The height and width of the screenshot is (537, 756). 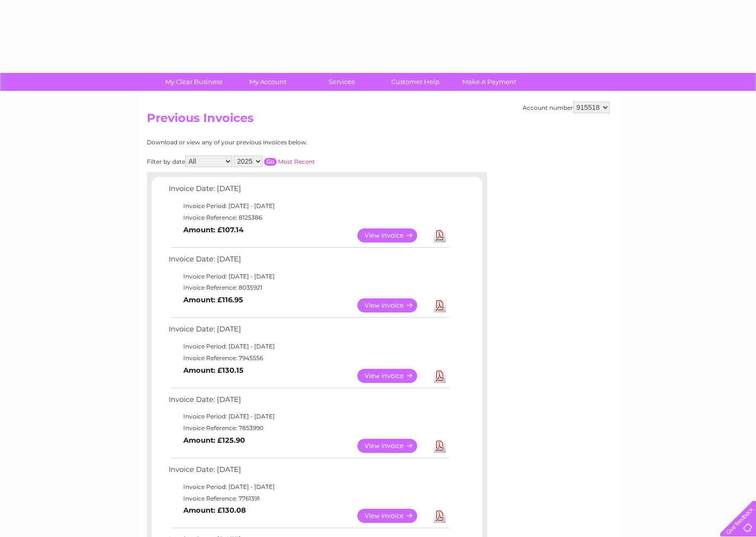 I want to click on b: Amount: £130.15, so click(x=213, y=370).